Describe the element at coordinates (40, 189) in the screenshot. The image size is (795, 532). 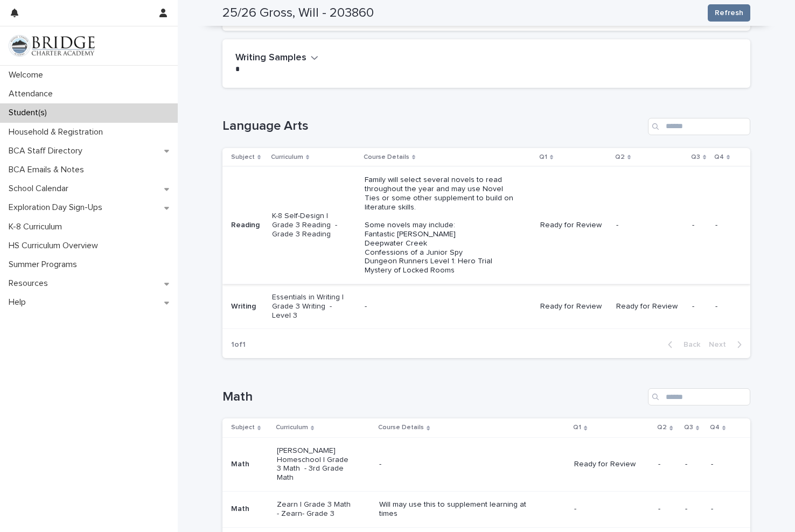
I see `p: School Calendar` at that location.